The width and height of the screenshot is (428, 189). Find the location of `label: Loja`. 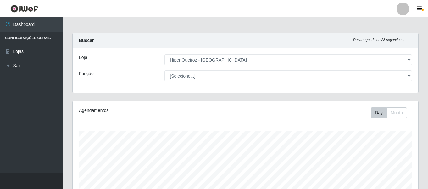

label: Loja is located at coordinates (83, 57).